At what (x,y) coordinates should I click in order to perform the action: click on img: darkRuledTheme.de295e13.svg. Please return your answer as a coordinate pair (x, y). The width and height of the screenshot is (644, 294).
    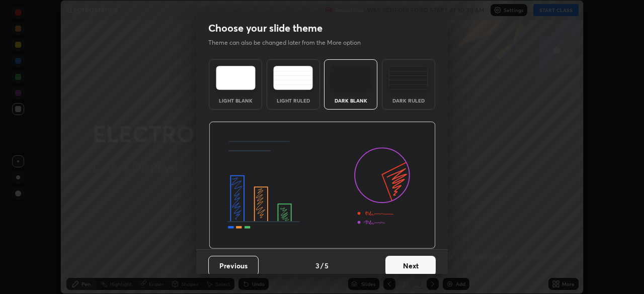
    Looking at the image, I should click on (408, 78).